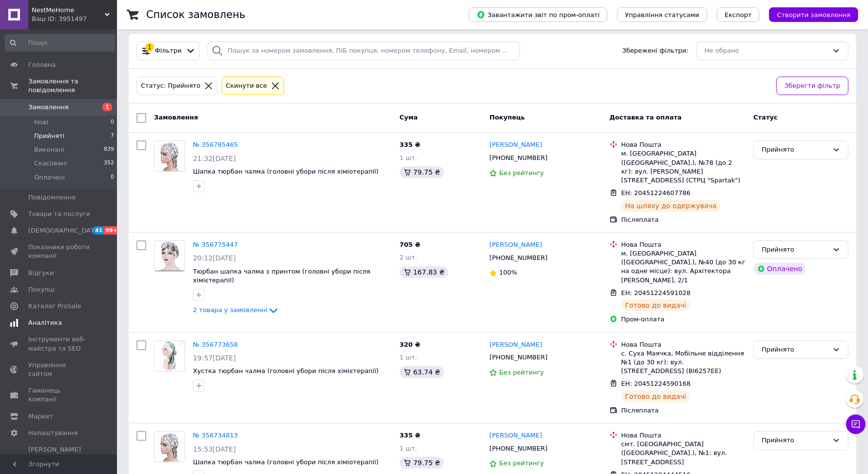  Describe the element at coordinates (814, 15) in the screenshot. I see `button: Створити замовлення` at that location.